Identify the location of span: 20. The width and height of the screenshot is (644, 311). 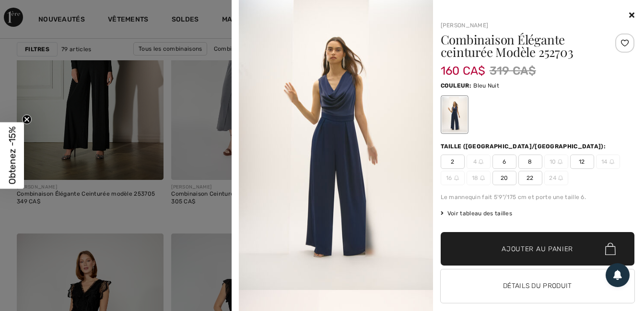
(504, 178).